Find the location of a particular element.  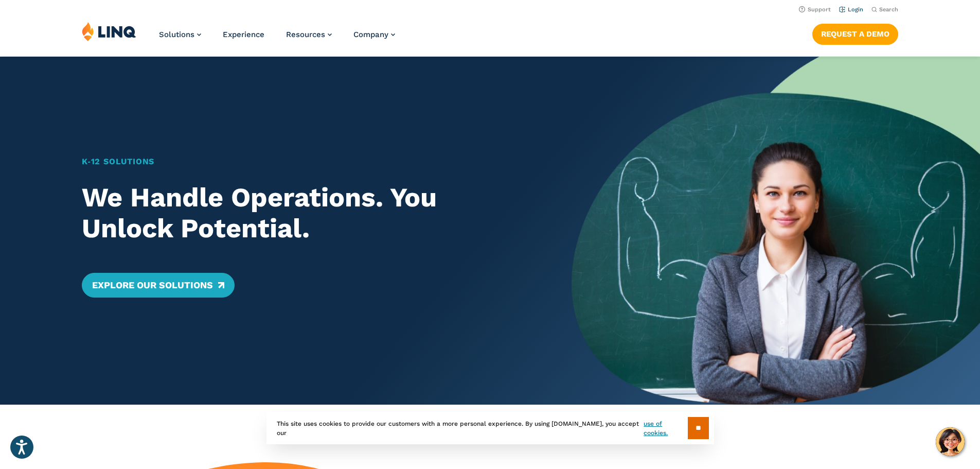

span: Resources is located at coordinates (305, 35).